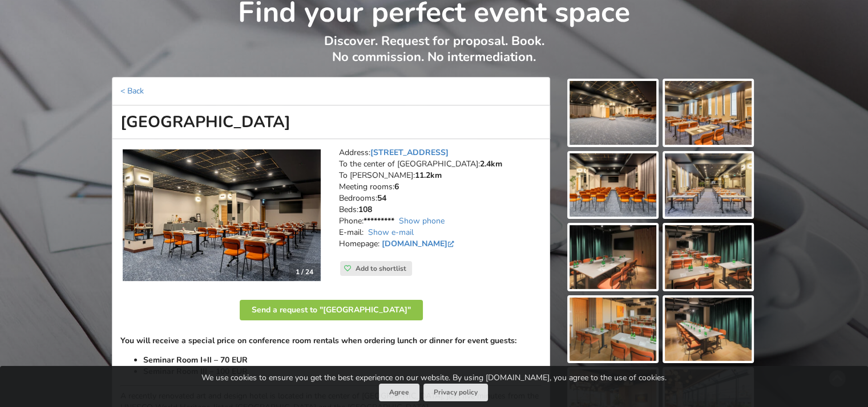 The height and width of the screenshot is (407, 868). I want to click on span: Add to shortlist, so click(381, 269).